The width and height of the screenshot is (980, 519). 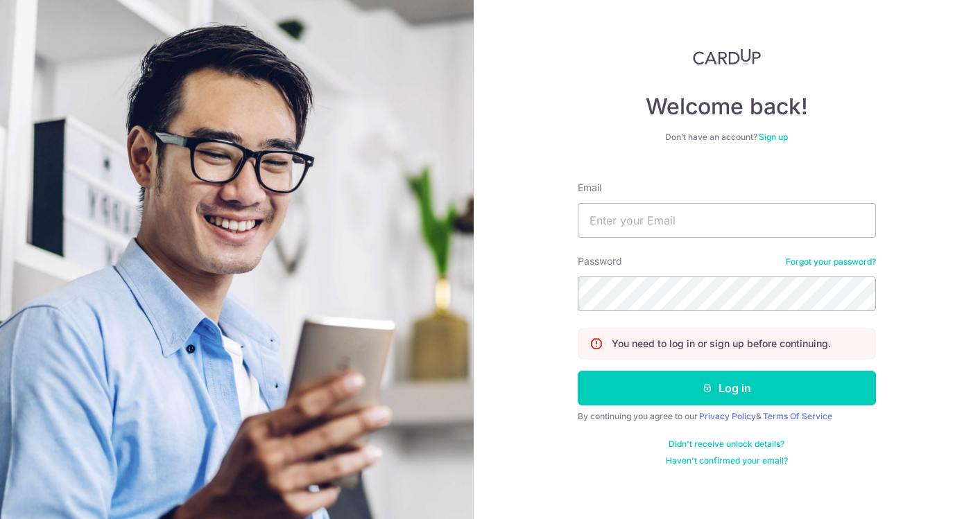 I want to click on input: Enter your Email, so click(x=727, y=220).